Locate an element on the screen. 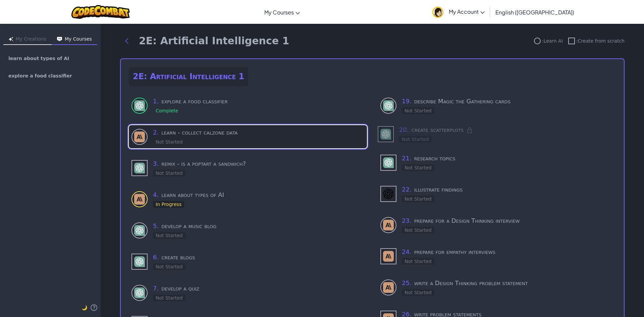 The image size is (644, 317). span: learn about types of AI is located at coordinates (39, 58).